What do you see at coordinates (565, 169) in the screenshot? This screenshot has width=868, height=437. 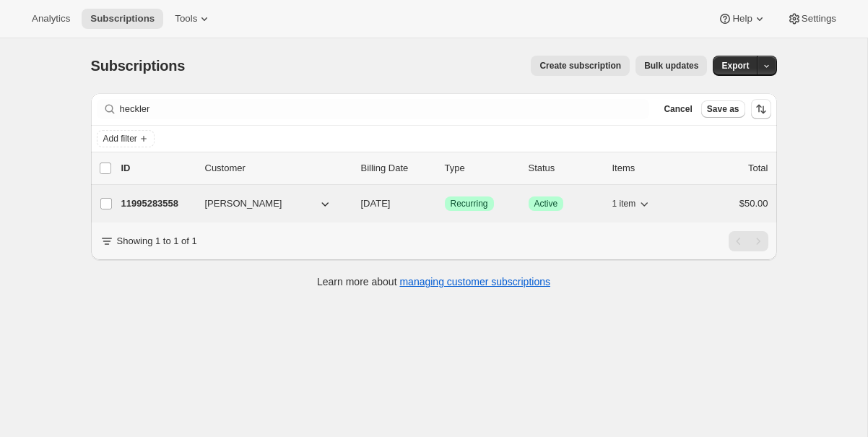 I see `p: Status` at bounding box center [565, 169].